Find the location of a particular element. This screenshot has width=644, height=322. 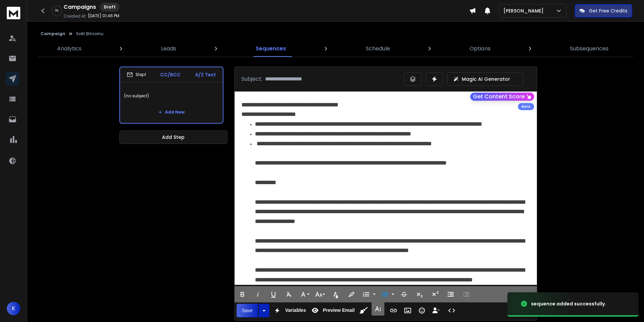

button: Get Content Score is located at coordinates (502, 96).